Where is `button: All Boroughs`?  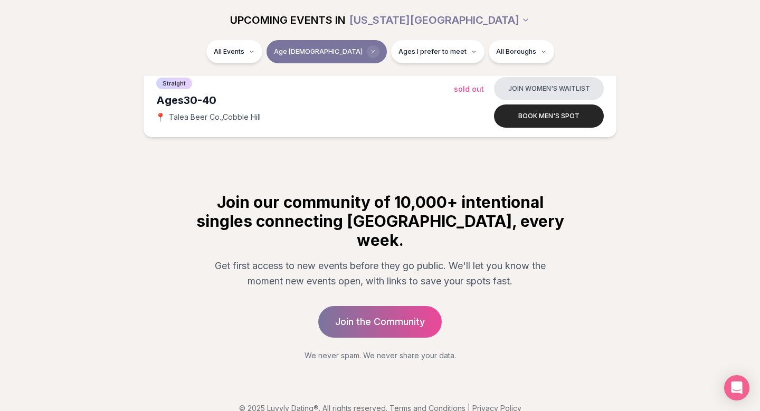
button: All Boroughs is located at coordinates (522, 52).